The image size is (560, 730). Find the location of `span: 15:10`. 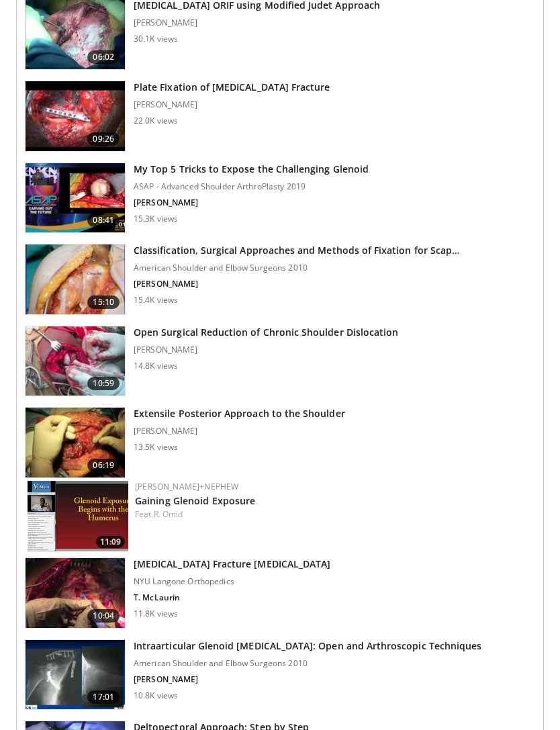

span: 15:10 is located at coordinates (104, 303).